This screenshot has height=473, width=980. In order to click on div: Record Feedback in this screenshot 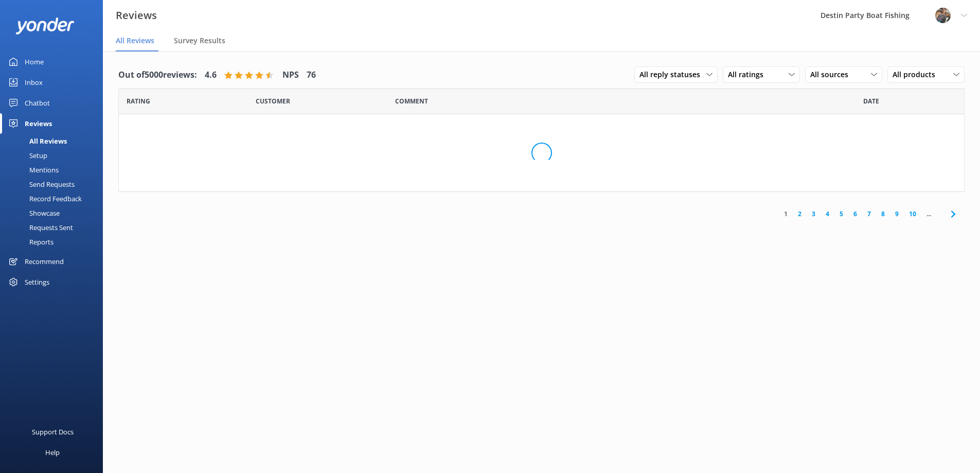, I will do `click(44, 198)`.